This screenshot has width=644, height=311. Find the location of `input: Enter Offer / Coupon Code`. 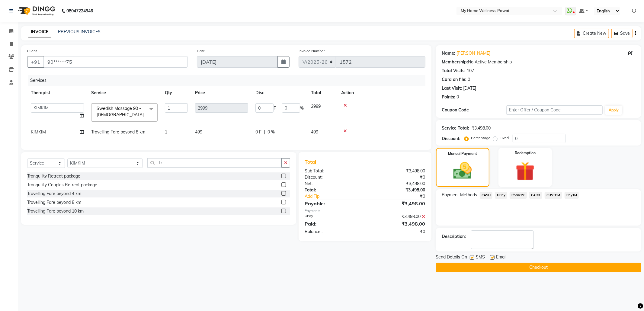

input: Enter Offer / Coupon Code is located at coordinates (554, 110).